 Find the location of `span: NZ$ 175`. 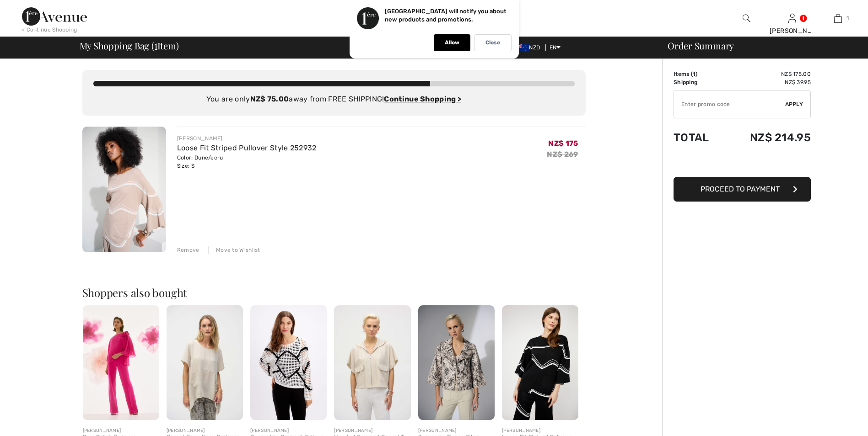

span: NZ$ 175 is located at coordinates (563, 143).